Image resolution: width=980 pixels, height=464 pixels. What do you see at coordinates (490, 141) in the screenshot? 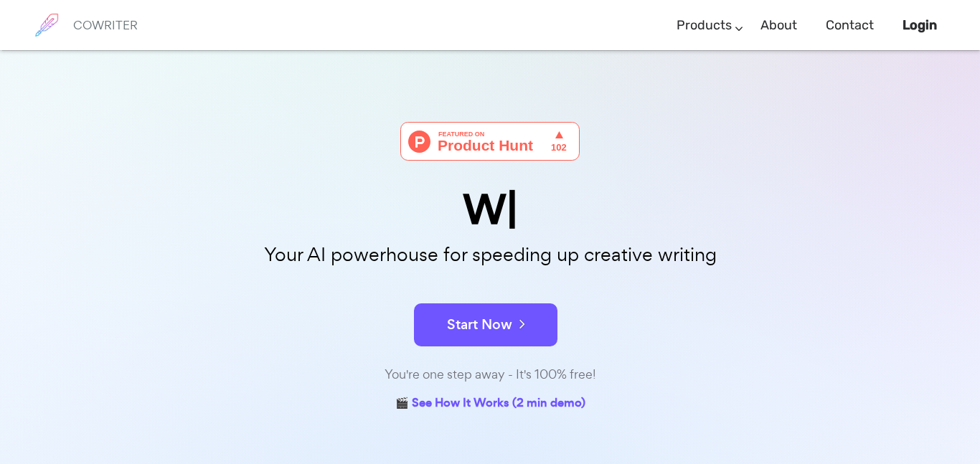
I see `img: Cowriter - Your AI buddy for speeding up creative writing | Product Hunt` at bounding box center [490, 141].